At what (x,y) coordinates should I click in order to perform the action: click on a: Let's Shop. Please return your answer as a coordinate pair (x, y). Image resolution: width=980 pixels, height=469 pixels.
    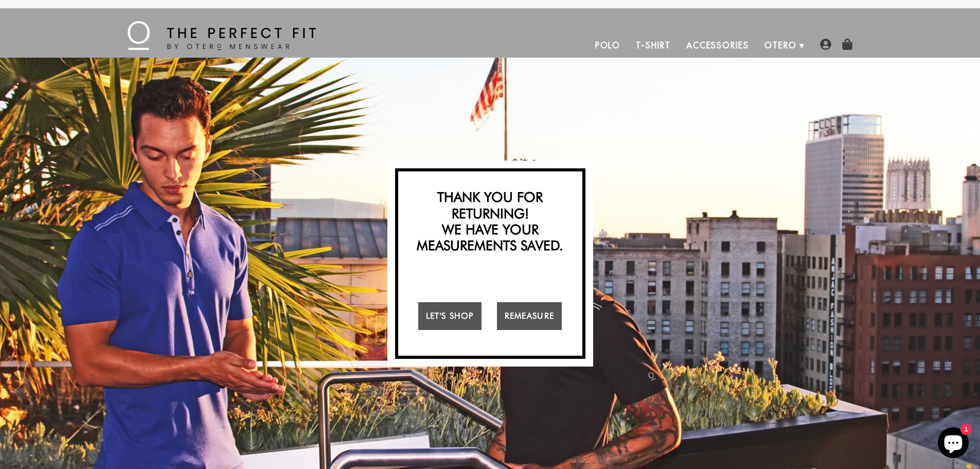
    Looking at the image, I should click on (450, 316).